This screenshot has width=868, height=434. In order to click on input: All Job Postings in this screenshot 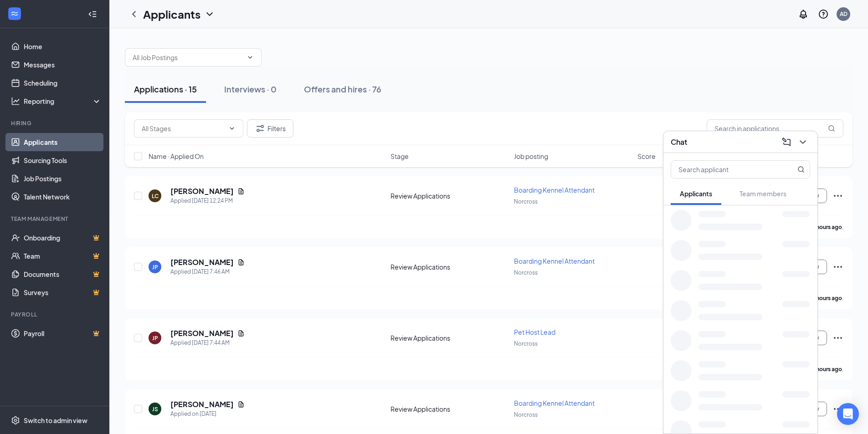, I will do `click(188, 57)`.